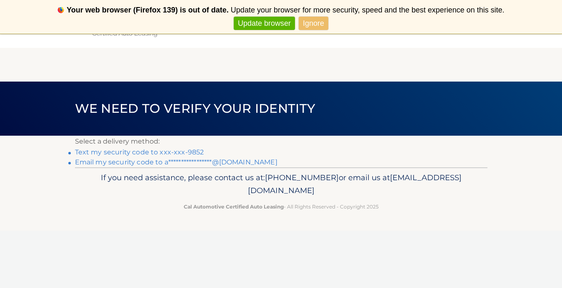 The width and height of the screenshot is (562, 288). I want to click on span: Update your browser for more security, speed and the best experience on this site., so click(367, 10).